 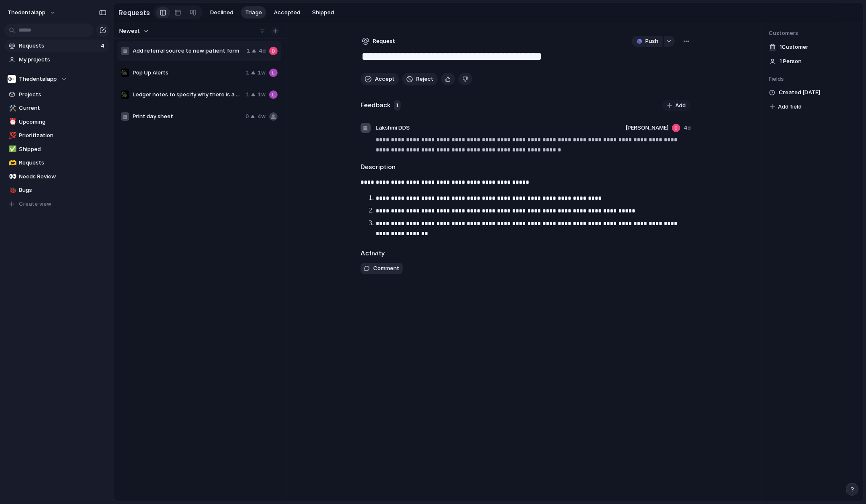 I want to click on a: 💯Prioritization, so click(x=56, y=136).